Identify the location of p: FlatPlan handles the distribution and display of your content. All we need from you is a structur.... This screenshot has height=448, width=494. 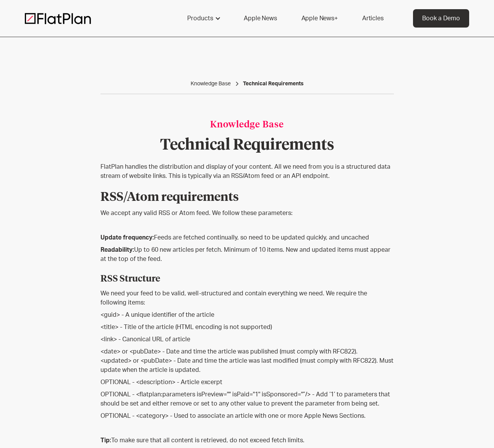
(247, 172).